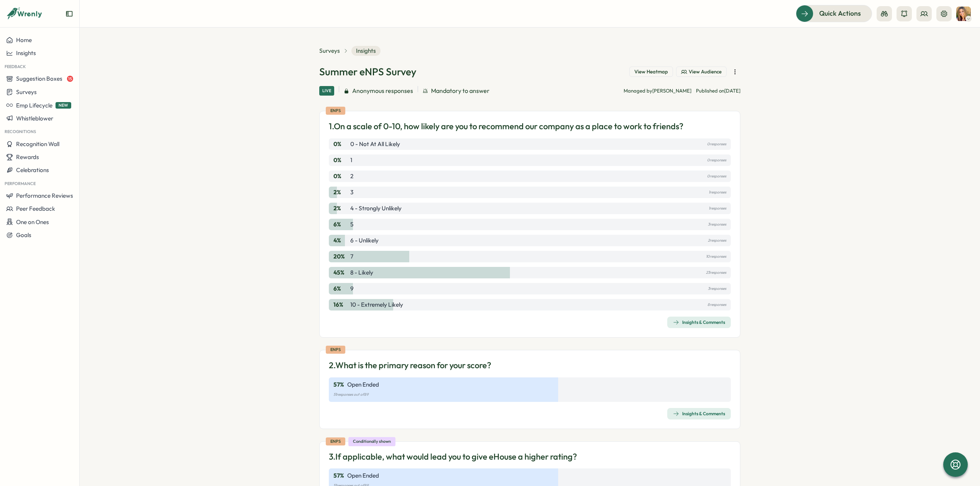 The image size is (980, 486). I want to click on p: Managed by, so click(657, 91).